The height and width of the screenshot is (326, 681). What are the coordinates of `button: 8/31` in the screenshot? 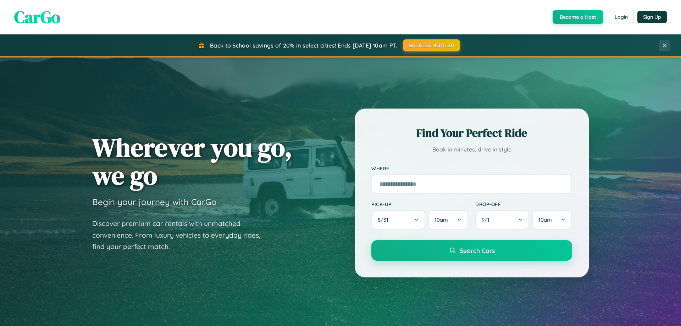 It's located at (398, 219).